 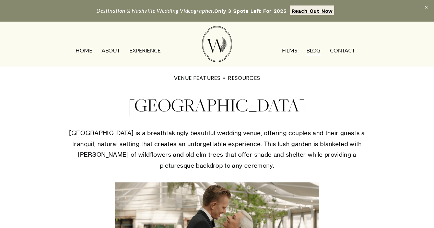 What do you see at coordinates (197, 78) in the screenshot?
I see `a: VENUE FEATURES` at bounding box center [197, 78].